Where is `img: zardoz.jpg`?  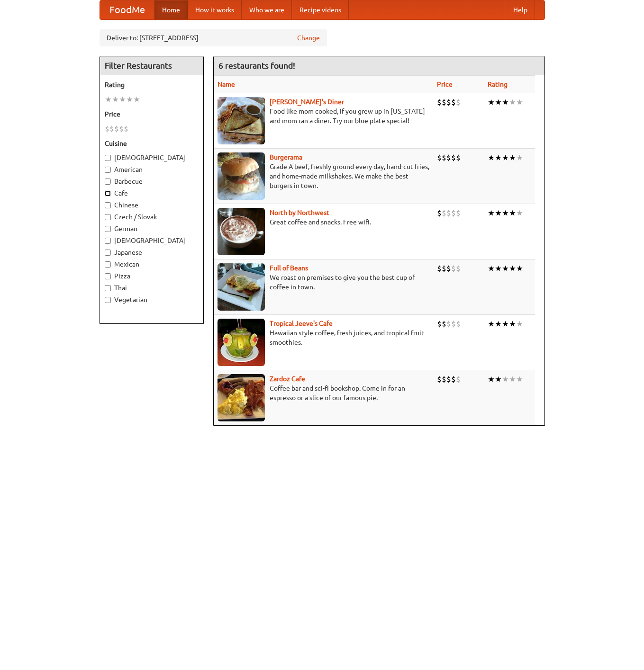 img: zardoz.jpg is located at coordinates (241, 398).